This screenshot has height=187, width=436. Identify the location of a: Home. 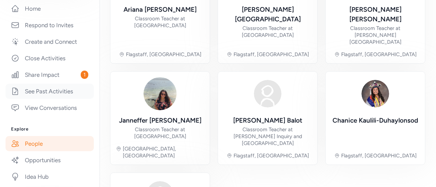
(50, 9).